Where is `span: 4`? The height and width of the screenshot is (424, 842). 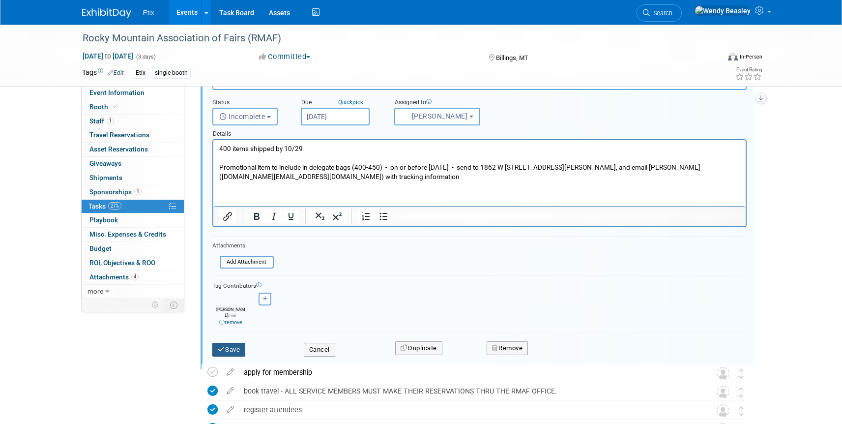
span: 4 is located at coordinates (135, 276).